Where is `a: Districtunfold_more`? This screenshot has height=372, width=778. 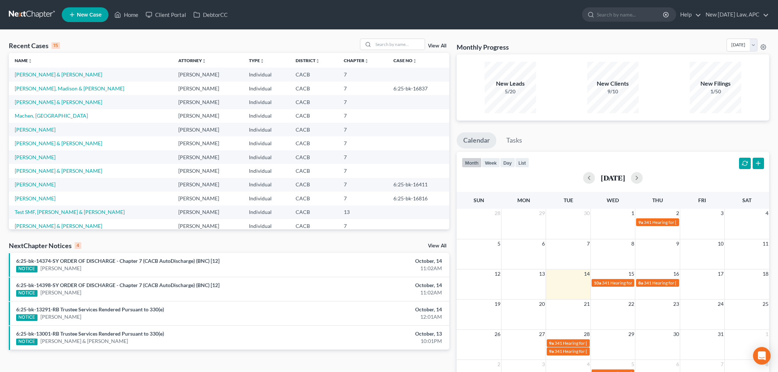 a: Districtunfold_more is located at coordinates (308, 60).